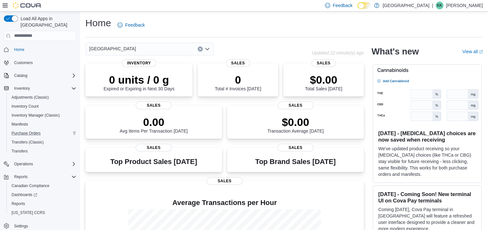 The height and width of the screenshot is (230, 488). What do you see at coordinates (30, 97) in the screenshot?
I see `a: Adjustments (Classic)` at bounding box center [30, 97].